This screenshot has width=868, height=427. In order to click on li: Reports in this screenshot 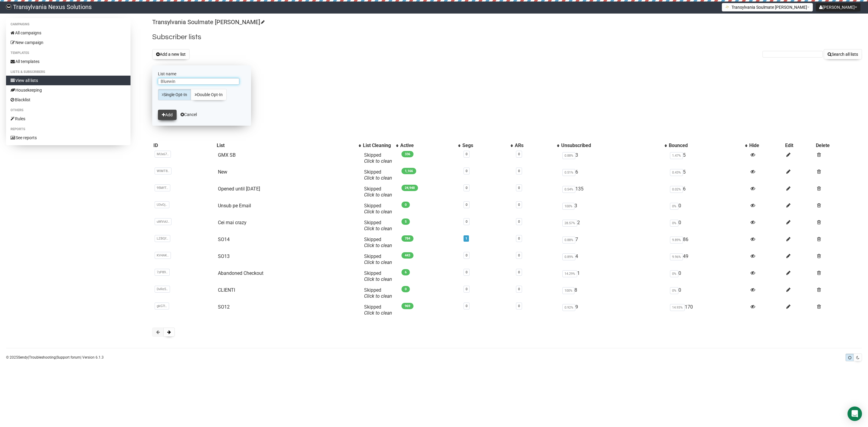, I will do `click(68, 130)`.